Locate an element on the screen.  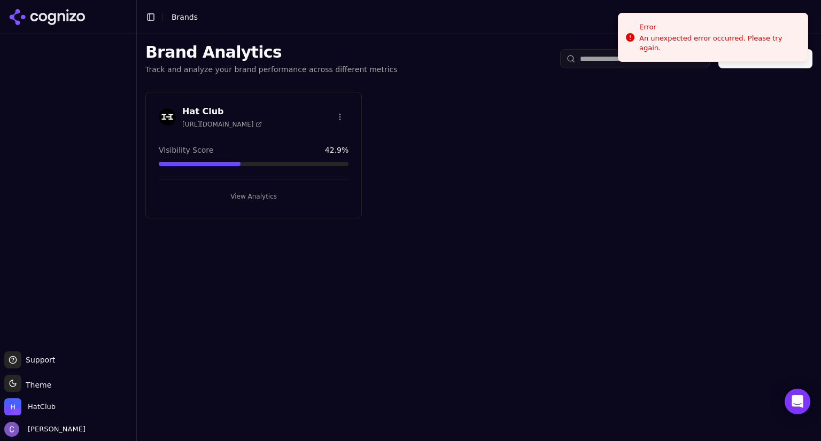
span: Support is located at coordinates (38, 360).